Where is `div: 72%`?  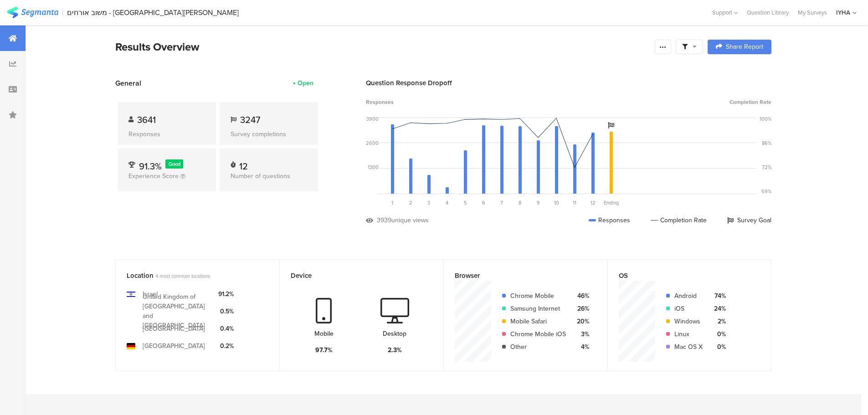
div: 72% is located at coordinates (766, 167).